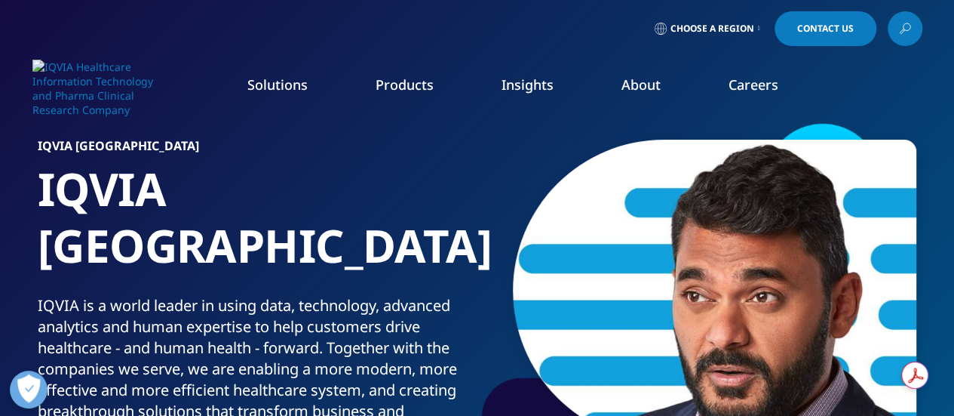 Image resolution: width=954 pixels, height=416 pixels. Describe the element at coordinates (712, 29) in the screenshot. I see `span: Choose a Region` at that location.